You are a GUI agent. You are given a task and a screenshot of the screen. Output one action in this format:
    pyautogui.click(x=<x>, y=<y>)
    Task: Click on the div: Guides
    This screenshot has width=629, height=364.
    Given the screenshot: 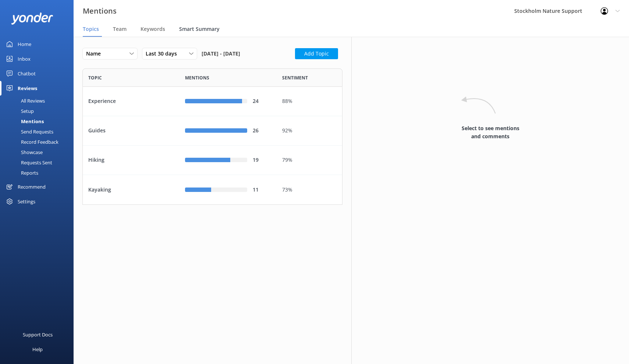 What is the action you would take?
    pyautogui.click(x=131, y=131)
    